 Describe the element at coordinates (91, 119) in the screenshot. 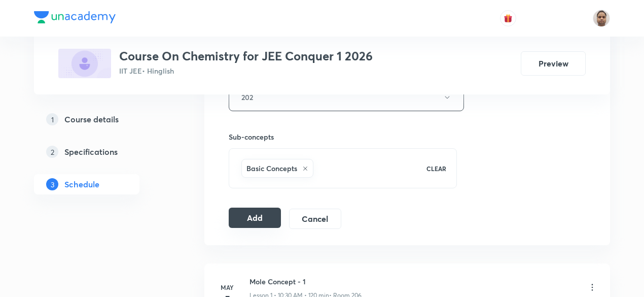

I see `h5: Course details` at that location.